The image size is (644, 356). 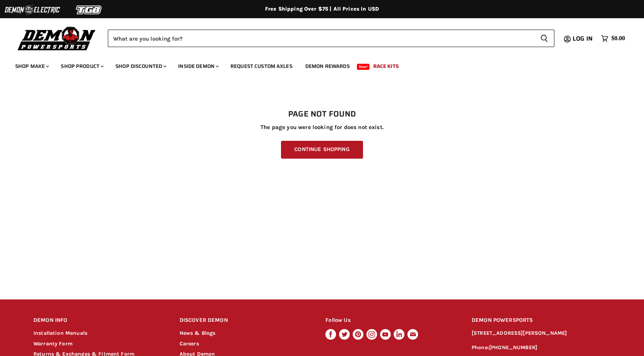 What do you see at coordinates (198, 333) in the screenshot?
I see `a: News & Blogs` at bounding box center [198, 333].